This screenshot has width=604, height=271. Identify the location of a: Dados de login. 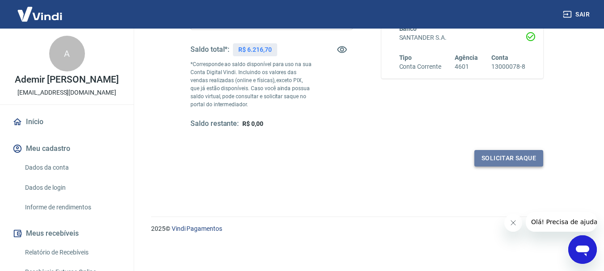
(72, 188).